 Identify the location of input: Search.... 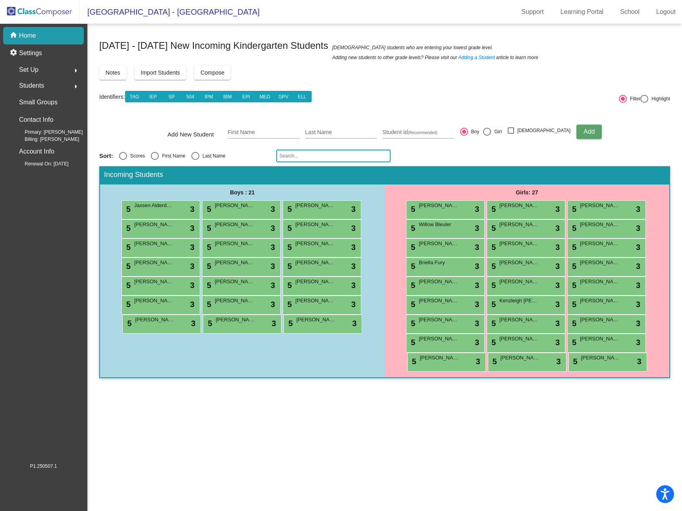
(333, 156).